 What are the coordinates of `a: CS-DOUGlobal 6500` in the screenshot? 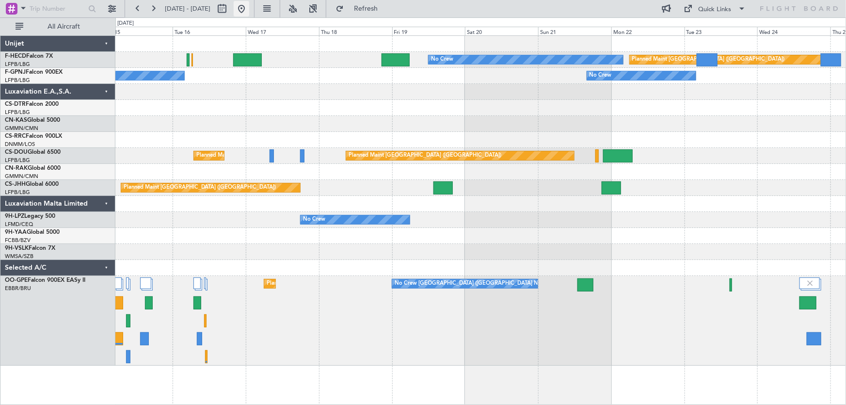 It's located at (32, 152).